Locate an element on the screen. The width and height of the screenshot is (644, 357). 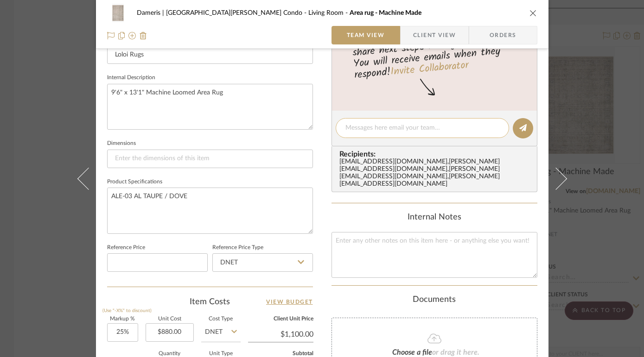
span: Recipients: is located at coordinates (436, 154).